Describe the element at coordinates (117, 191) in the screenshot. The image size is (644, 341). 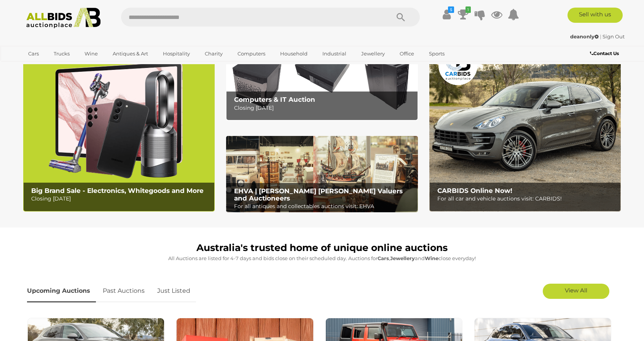
I see `b: Big Brand Sale - Electronics, Whitegoods and More` at that location.